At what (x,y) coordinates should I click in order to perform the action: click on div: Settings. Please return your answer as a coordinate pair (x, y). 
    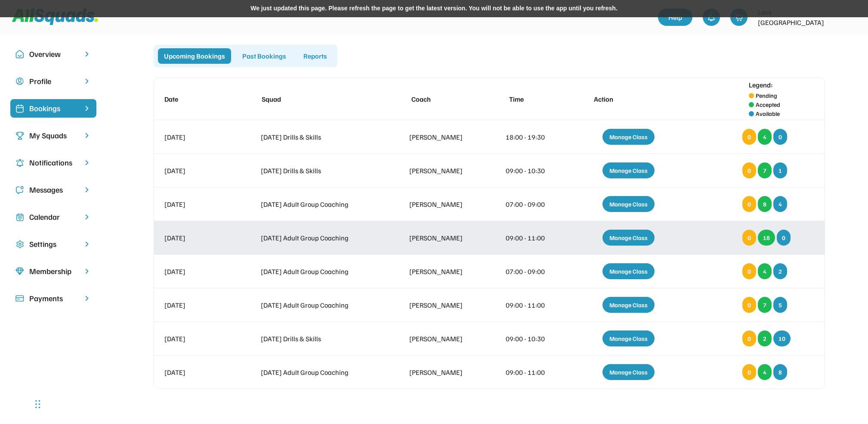
    Looking at the image, I should click on (54, 244).